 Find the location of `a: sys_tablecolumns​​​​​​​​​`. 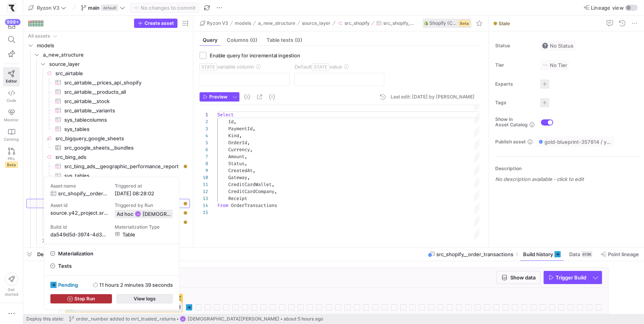

a: sys_tablecolumns​​​​​​​​​ is located at coordinates (108, 120).